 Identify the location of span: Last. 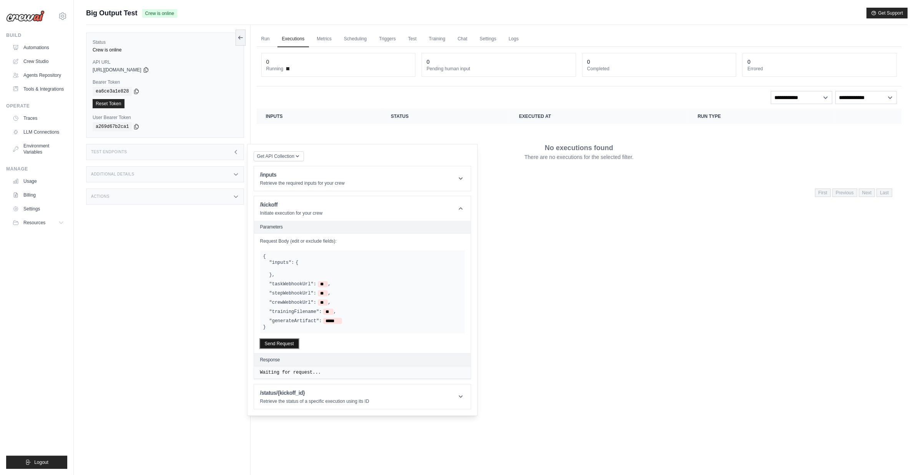
(884, 193).